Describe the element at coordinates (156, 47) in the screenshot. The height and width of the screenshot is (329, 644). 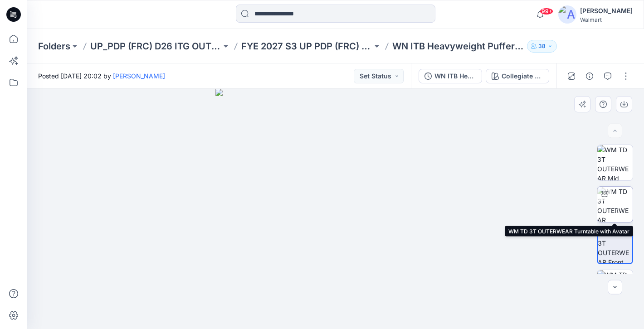
I see `a: UP_PDP (FRC) D26 ITG OUTERWEAR` at that location.